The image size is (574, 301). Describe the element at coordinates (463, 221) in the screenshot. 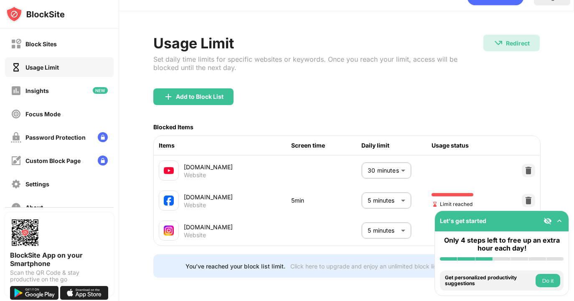

I see `div: Let's get started` at that location.